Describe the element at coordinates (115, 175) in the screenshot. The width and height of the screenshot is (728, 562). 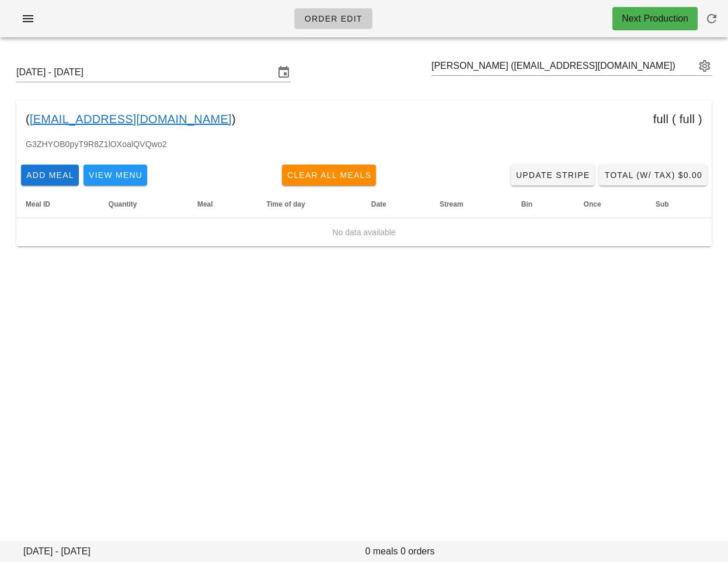
I see `span: View Menu` at that location.